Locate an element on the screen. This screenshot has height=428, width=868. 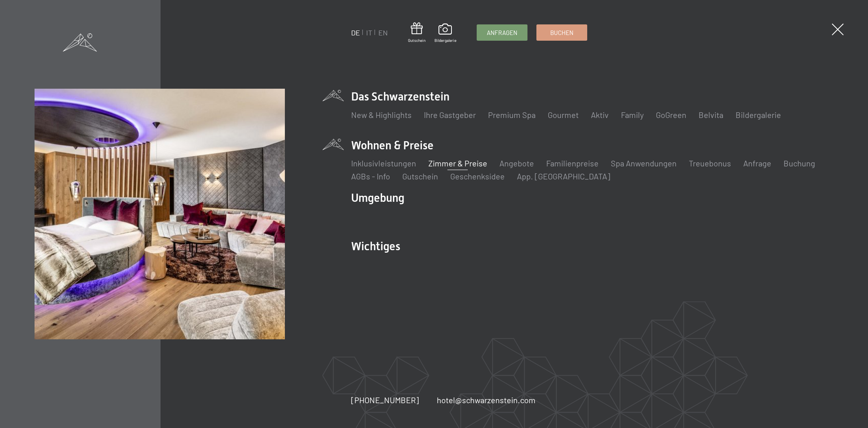
img: Wellnesshotel Südtirol SCHWARZENSTEIN - Wellnessurlaub in den Alpen is located at coordinates (160, 213).